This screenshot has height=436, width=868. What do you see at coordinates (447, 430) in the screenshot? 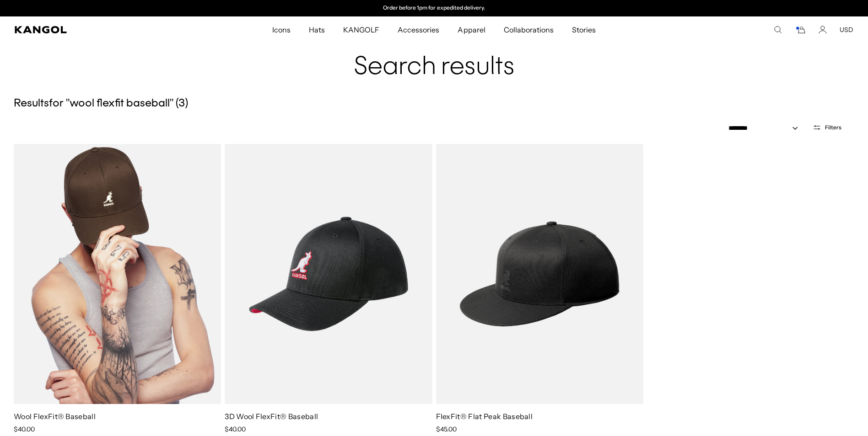
I see `span: $45.00` at bounding box center [447, 430].